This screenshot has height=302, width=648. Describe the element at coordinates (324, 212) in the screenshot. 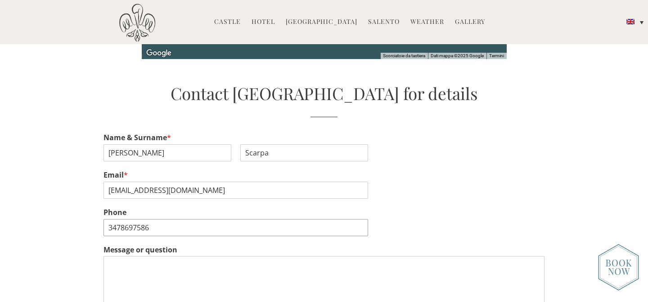

I see `label: Phone` at that location.